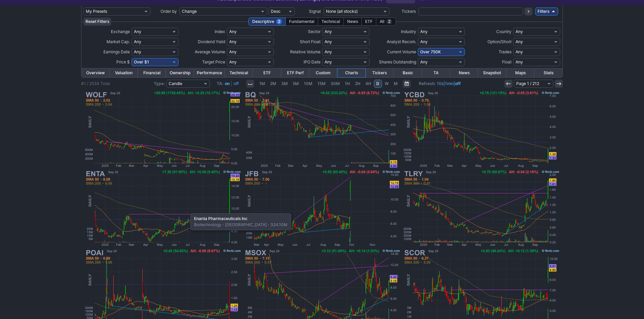  Describe the element at coordinates (386, 84) in the screenshot. I see `a: W` at that location.